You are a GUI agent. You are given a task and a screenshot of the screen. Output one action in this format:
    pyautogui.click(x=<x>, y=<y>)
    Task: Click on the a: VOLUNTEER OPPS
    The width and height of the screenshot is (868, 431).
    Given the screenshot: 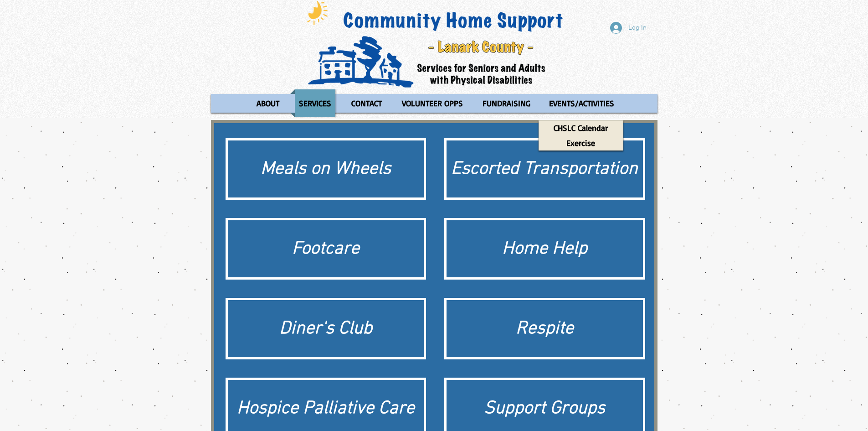 What is the action you would take?
    pyautogui.click(x=433, y=103)
    